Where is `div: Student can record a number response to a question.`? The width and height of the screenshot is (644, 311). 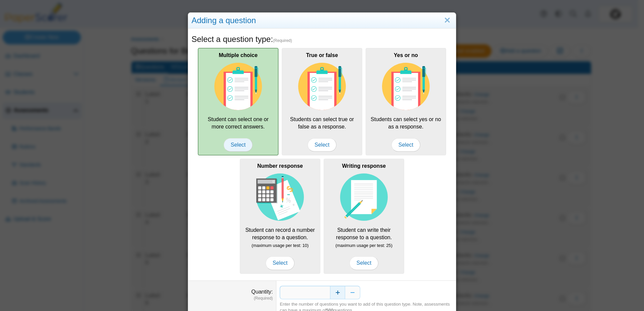
div: Student can record a number response to a question. is located at coordinates (280, 216).